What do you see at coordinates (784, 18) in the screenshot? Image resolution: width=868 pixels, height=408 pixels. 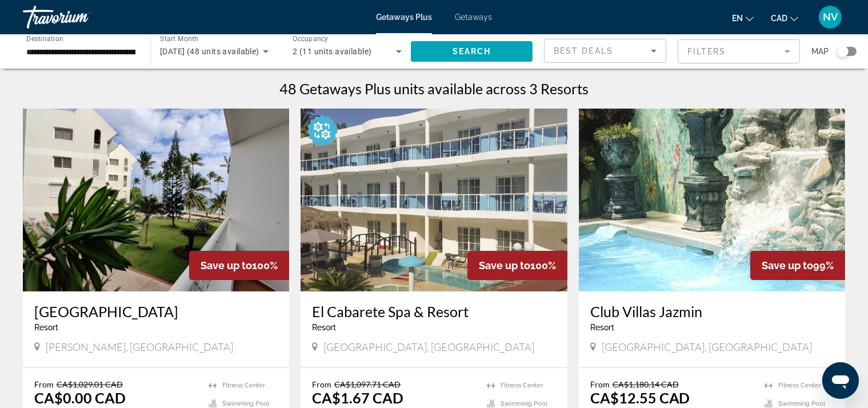 I see `button: Change currency` at bounding box center [784, 18].